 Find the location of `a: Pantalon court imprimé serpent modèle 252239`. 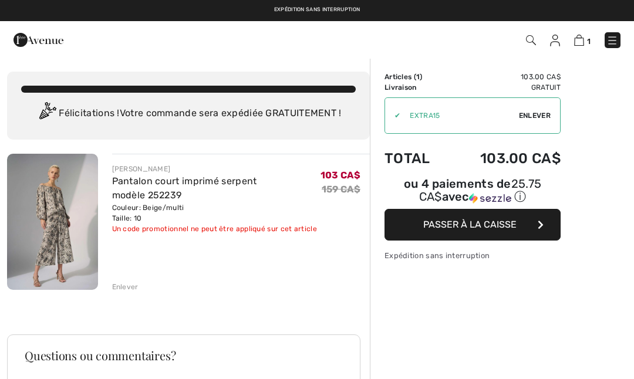

a: Pantalon court imprimé serpent modèle 252239 is located at coordinates (184, 188).